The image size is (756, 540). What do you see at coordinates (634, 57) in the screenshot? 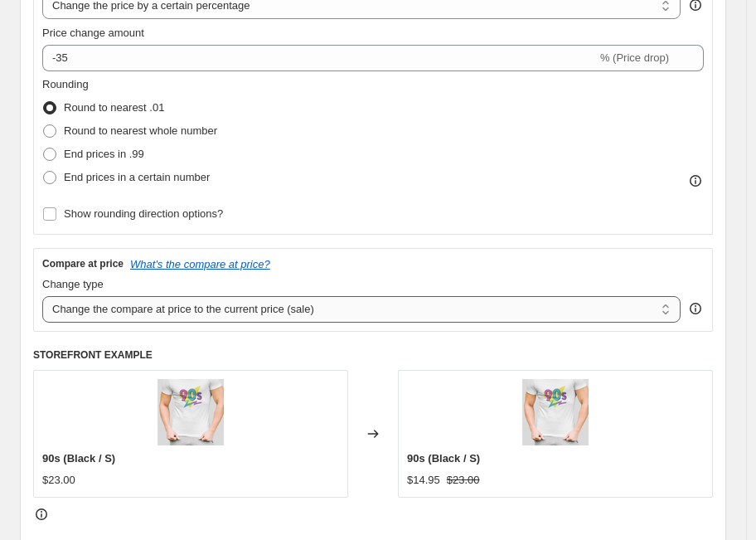
I see `span: % (Price drop)` at bounding box center [634, 57].